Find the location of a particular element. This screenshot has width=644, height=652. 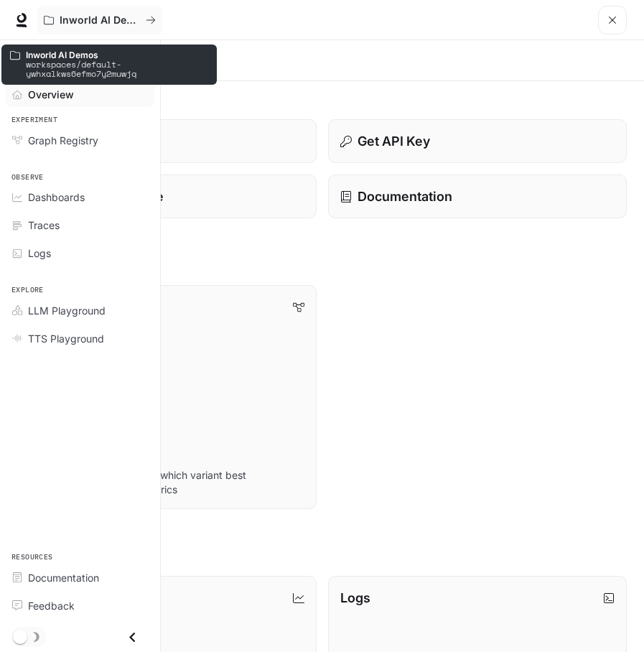

a: Logs is located at coordinates (80, 253).